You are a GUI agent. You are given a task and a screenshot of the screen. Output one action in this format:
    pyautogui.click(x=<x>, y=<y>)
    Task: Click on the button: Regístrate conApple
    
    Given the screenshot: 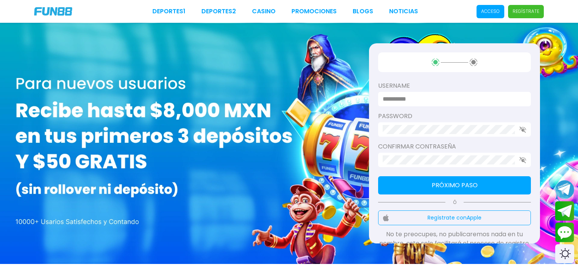 What is the action you would take?
    pyautogui.click(x=454, y=218)
    